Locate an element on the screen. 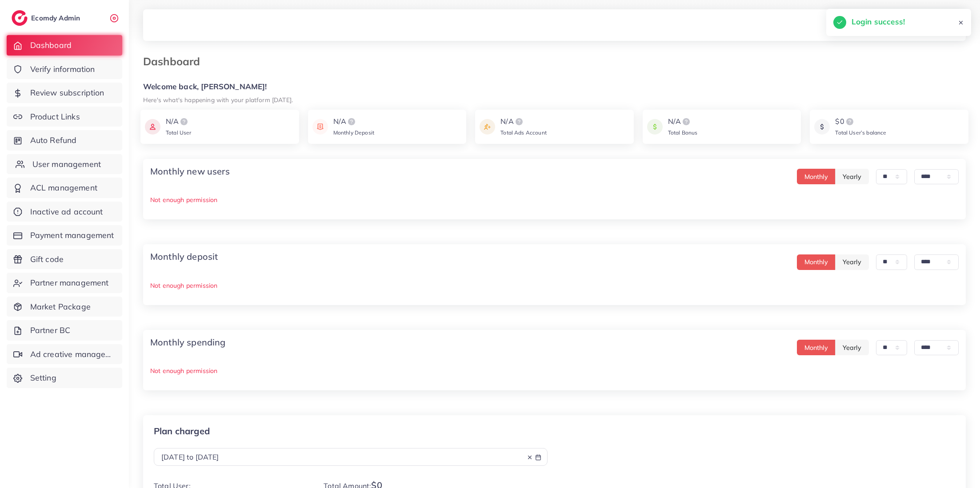 This screenshot has height=488, width=980. a: Setting is located at coordinates (65, 378).